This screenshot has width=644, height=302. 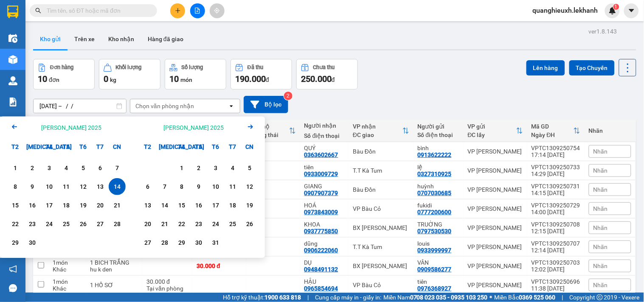 I want to click on div: VPTC1309250733, so click(x=556, y=167).